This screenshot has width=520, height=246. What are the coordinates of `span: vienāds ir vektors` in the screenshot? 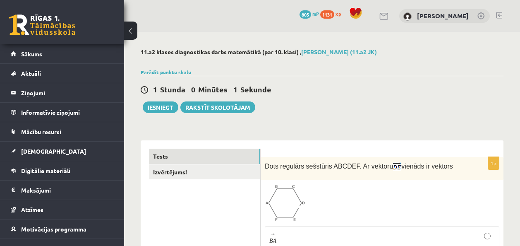 It's located at (427, 166).